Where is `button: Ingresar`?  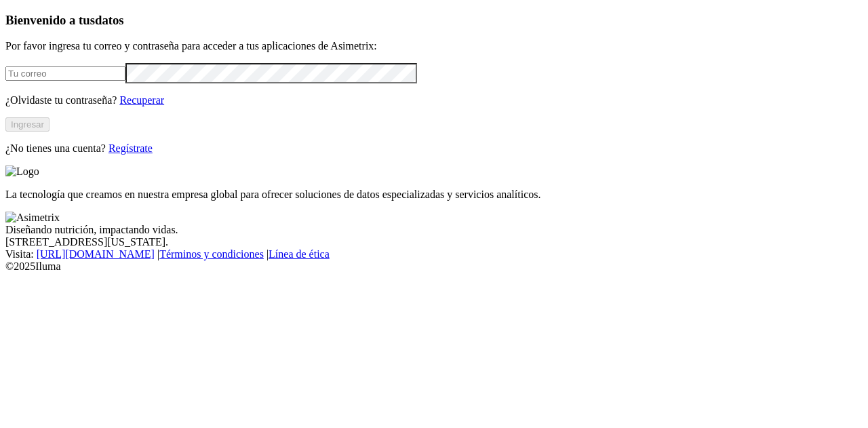
button: Ingresar is located at coordinates (27, 124).